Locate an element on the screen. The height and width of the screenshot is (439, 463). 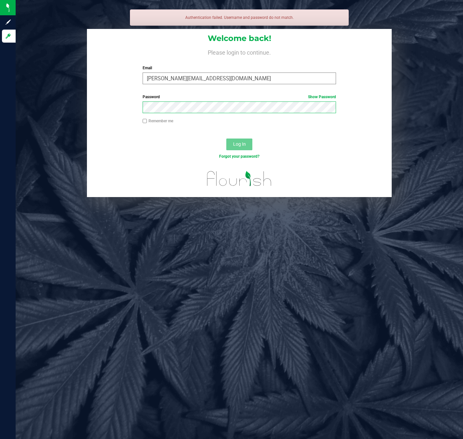
a: Show Password is located at coordinates (322, 97).